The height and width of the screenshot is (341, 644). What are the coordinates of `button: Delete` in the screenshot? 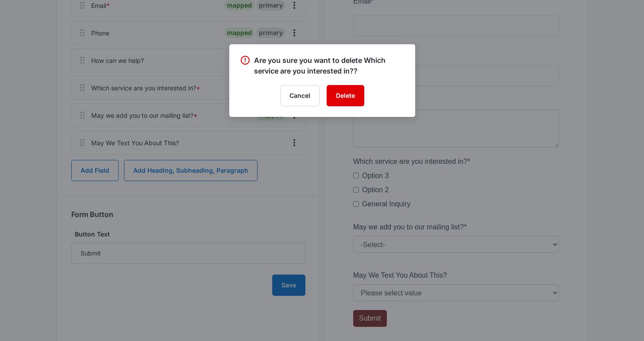 It's located at (345, 96).